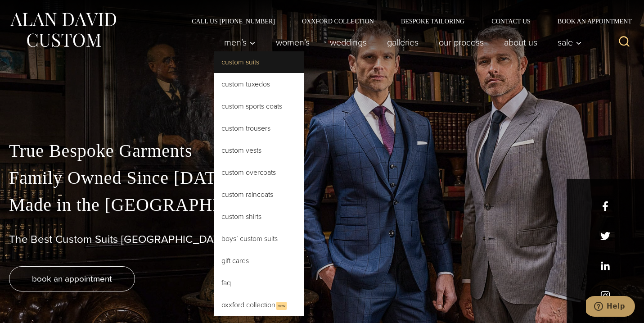 The height and width of the screenshot is (323, 644). What do you see at coordinates (338, 21) in the screenshot?
I see `a: Oxxford Collection` at bounding box center [338, 21].